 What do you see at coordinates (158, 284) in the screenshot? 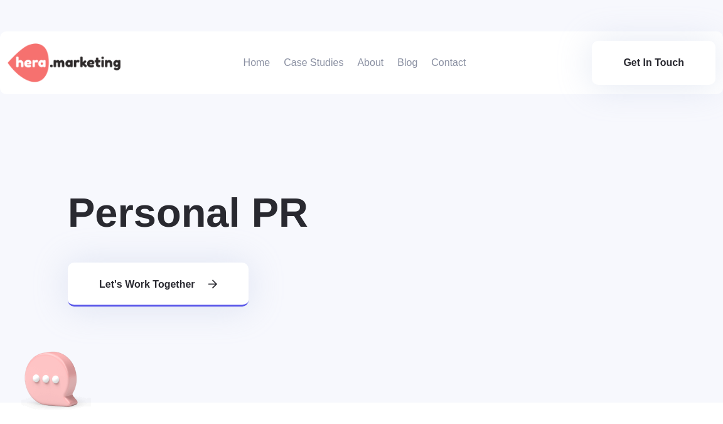
I see `a: Let's work together` at bounding box center [158, 284].